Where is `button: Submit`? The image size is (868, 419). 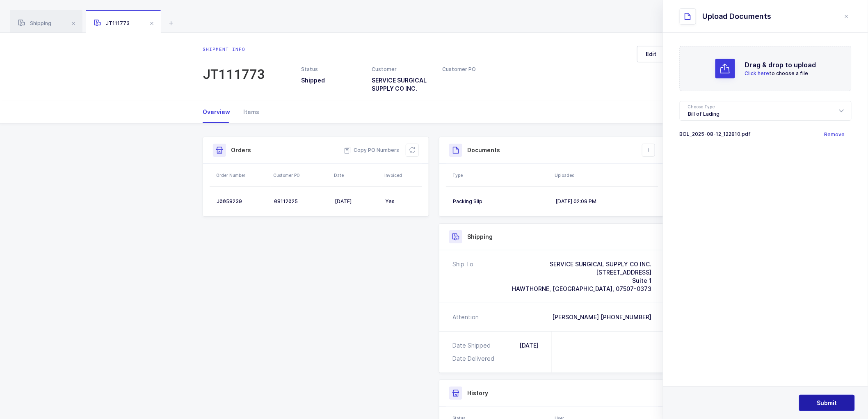
button: Submit is located at coordinates (827, 403).